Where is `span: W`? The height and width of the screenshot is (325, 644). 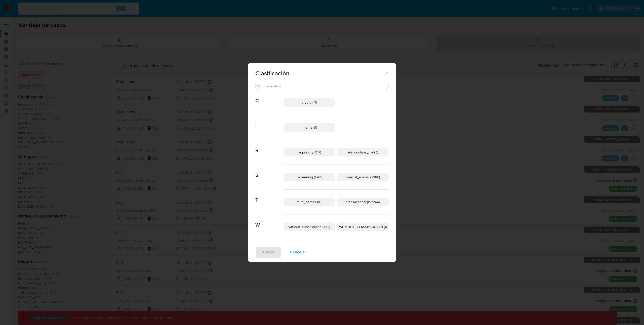 span: W is located at coordinates (269, 222).